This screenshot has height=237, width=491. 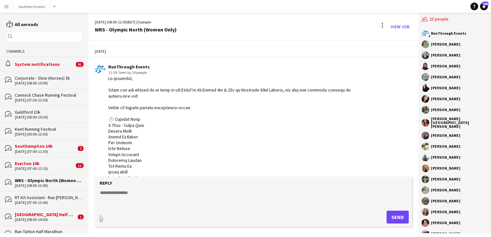 I want to click on button: Southern Events, so click(x=32, y=6).